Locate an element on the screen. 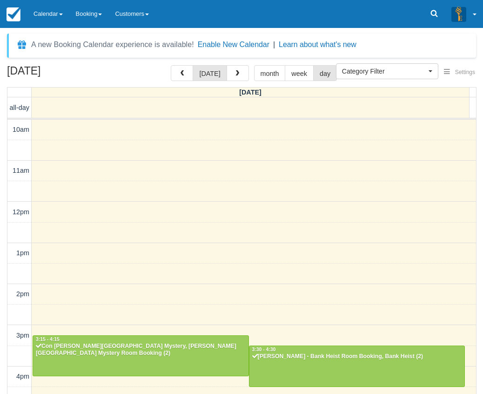 The height and width of the screenshot is (394, 483). button: Category Filter is located at coordinates (387, 71).